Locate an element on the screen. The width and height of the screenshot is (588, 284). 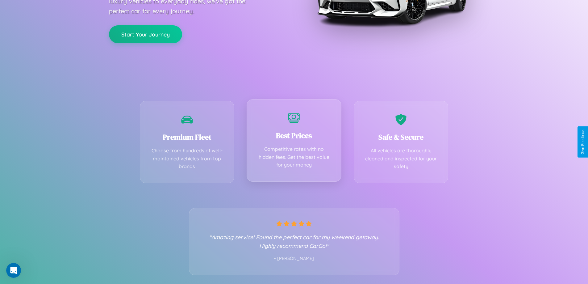
p: Choose from hundreds of well-maintained vehicles from top brands is located at coordinates (187, 158).